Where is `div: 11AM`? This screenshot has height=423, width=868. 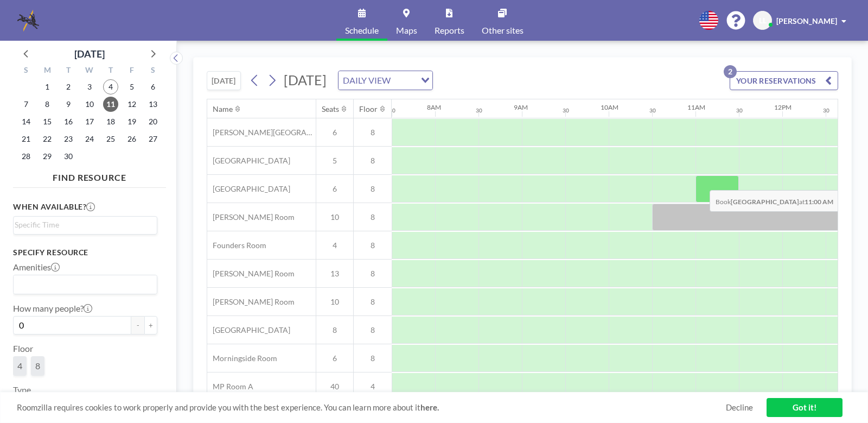
div: 11AM is located at coordinates (696, 107).